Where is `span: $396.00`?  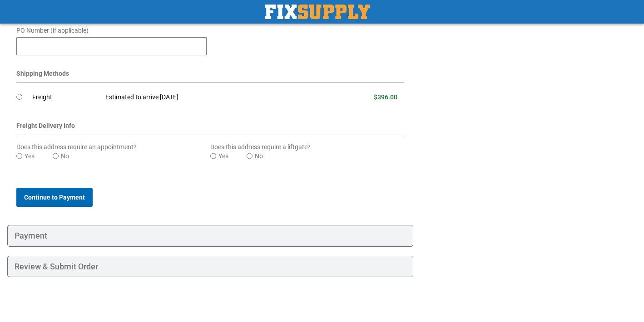 span: $396.00 is located at coordinates (386, 97).